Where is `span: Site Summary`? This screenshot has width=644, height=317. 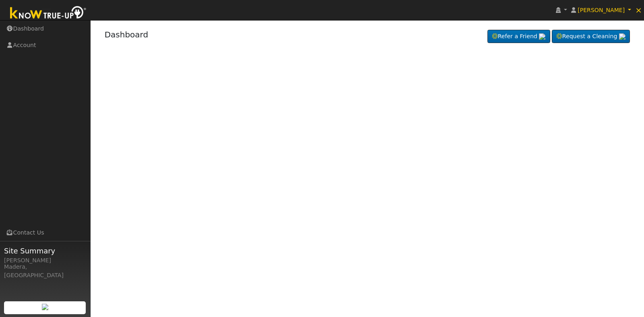
span: Site Summary is located at coordinates (45, 251).